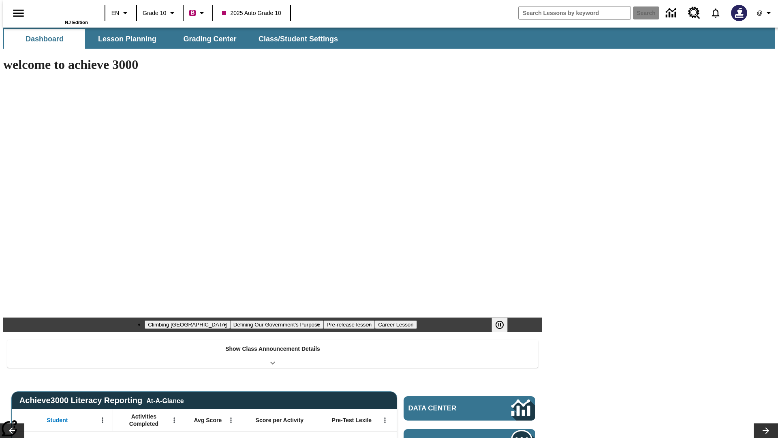 The width and height of the screenshot is (778, 438). I want to click on span: Avg Score, so click(207, 420).